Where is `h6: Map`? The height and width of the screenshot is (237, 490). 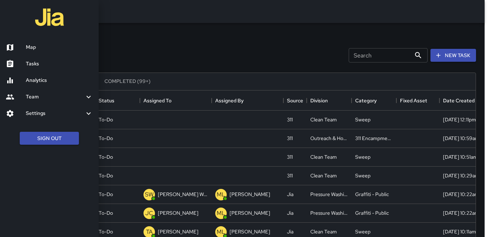
h6: Map is located at coordinates (59, 47).